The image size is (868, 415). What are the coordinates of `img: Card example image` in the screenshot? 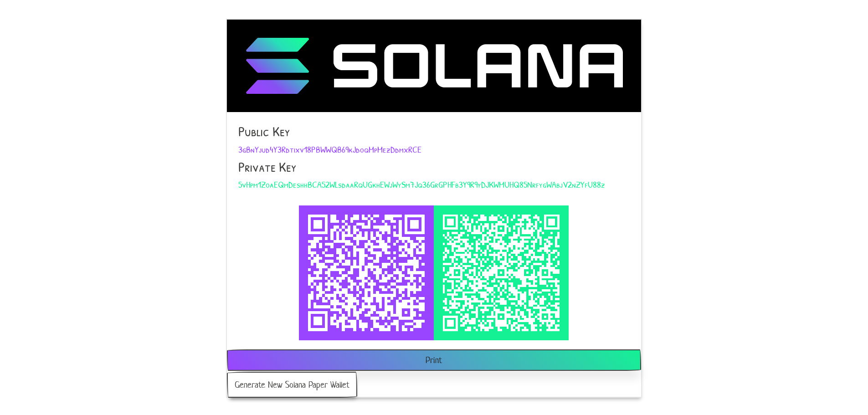 It's located at (434, 65).